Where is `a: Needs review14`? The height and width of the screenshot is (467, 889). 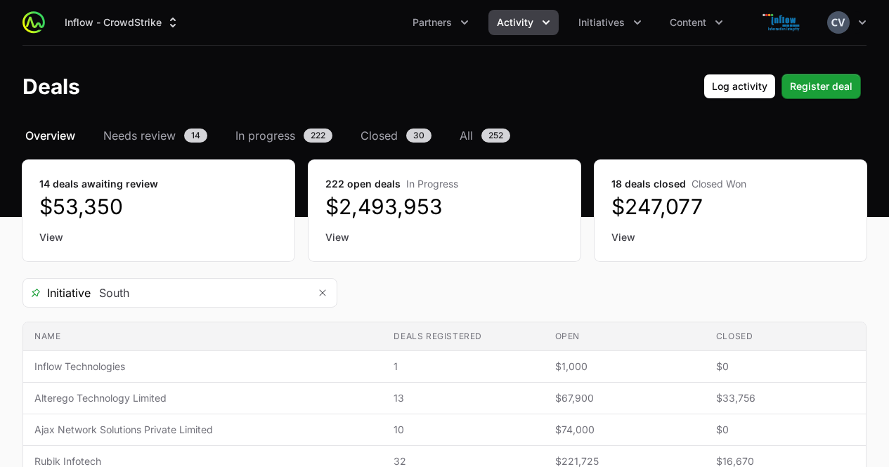
a: Needs review14 is located at coordinates (155, 136).